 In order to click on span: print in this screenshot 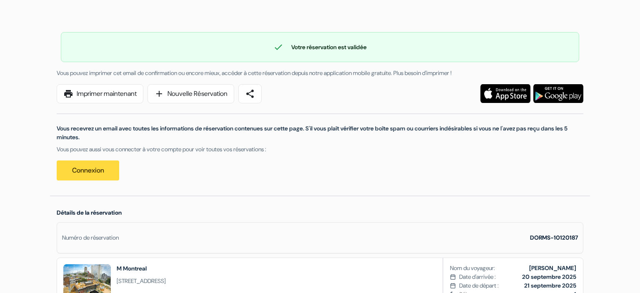, I will do `click(68, 94)`.